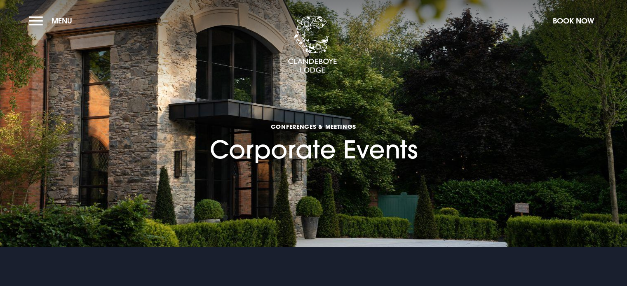 The width and height of the screenshot is (627, 286). Describe the element at coordinates (573, 21) in the screenshot. I see `button: Book Now` at that location.